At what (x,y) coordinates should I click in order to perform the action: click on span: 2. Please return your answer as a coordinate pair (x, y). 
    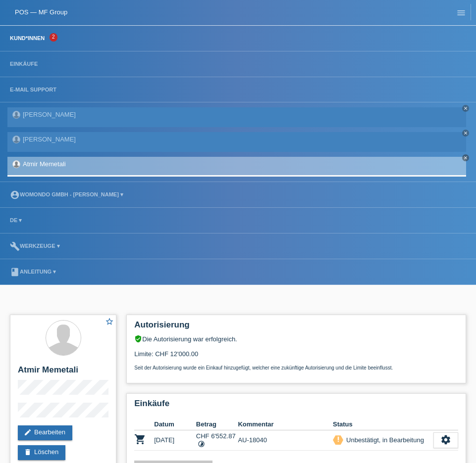
    Looking at the image, I should click on (54, 38).